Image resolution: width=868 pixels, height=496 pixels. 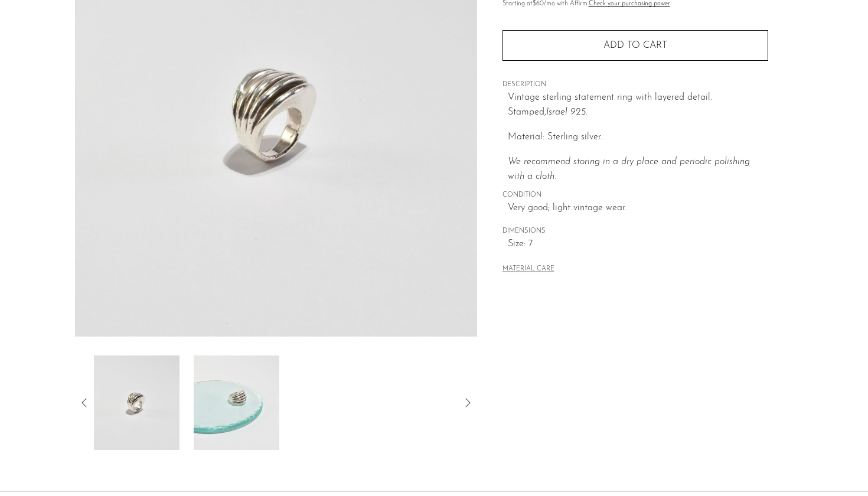 What do you see at coordinates (567, 112) in the screenshot?
I see `em: Israel 925.` at bounding box center [567, 112].